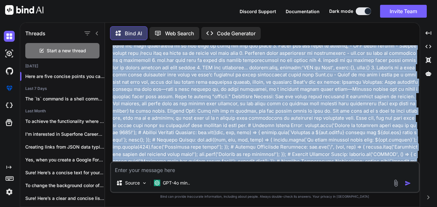  I want to click on h1: Threads, so click(35, 33).